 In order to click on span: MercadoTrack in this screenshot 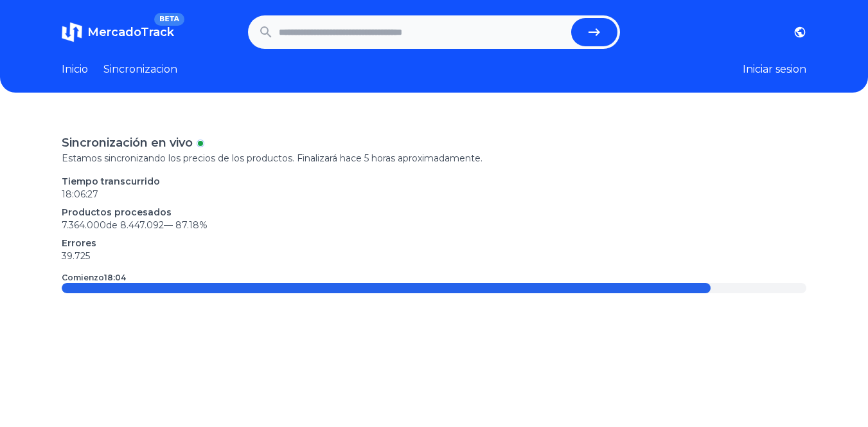, I will do `click(130, 33)`.